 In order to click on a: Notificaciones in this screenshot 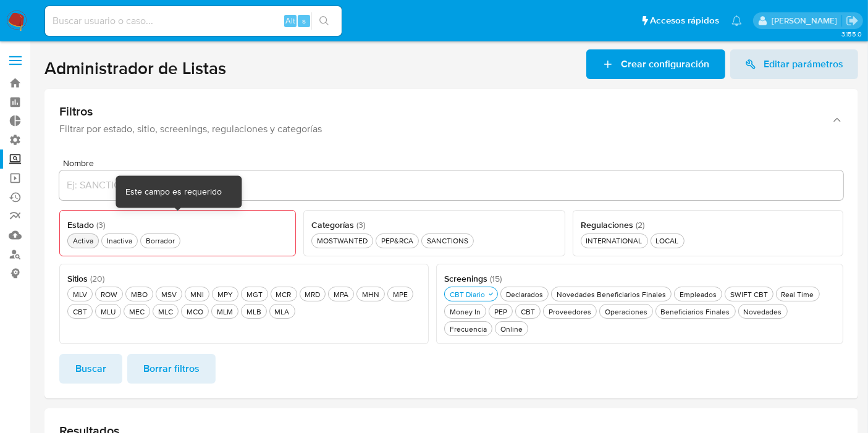, I will do `click(737, 20)`.